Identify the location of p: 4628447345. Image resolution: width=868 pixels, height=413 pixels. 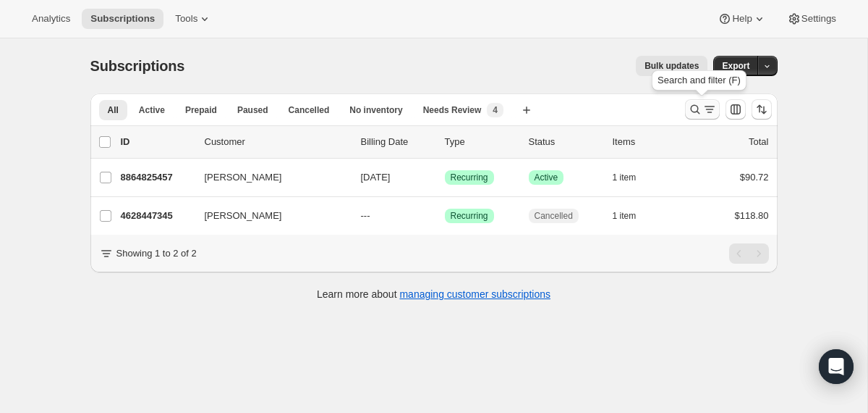
(157, 216).